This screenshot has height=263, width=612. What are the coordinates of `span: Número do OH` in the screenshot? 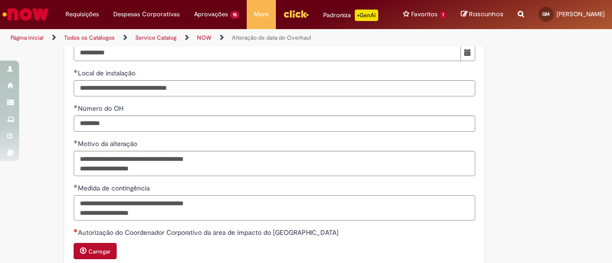 It's located at (101, 108).